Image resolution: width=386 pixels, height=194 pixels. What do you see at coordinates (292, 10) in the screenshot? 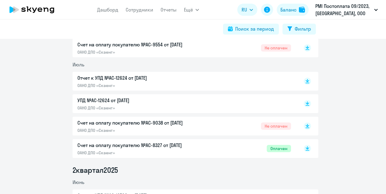
I see `button: Балансbalance` at bounding box center [292, 10].